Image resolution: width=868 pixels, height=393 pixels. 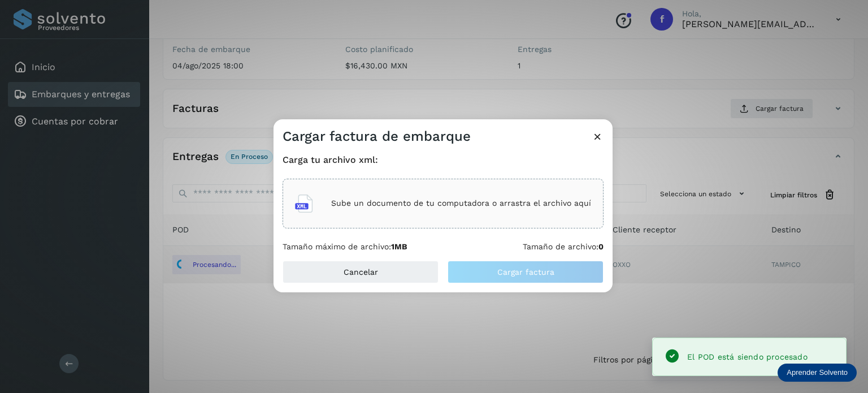 What do you see at coordinates (601, 246) in the screenshot?
I see `b: 0` at bounding box center [601, 246].